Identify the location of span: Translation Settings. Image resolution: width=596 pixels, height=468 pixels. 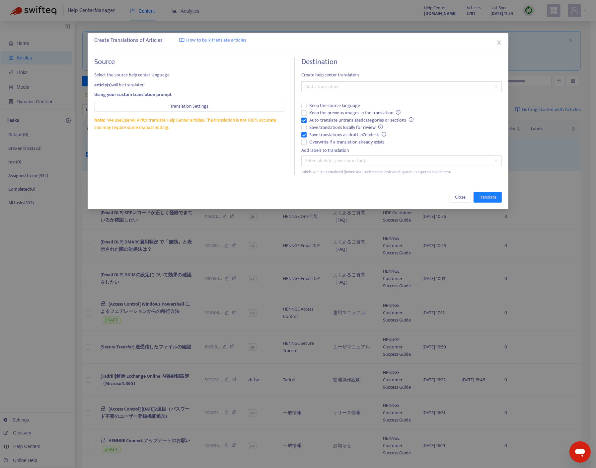
(189, 106).